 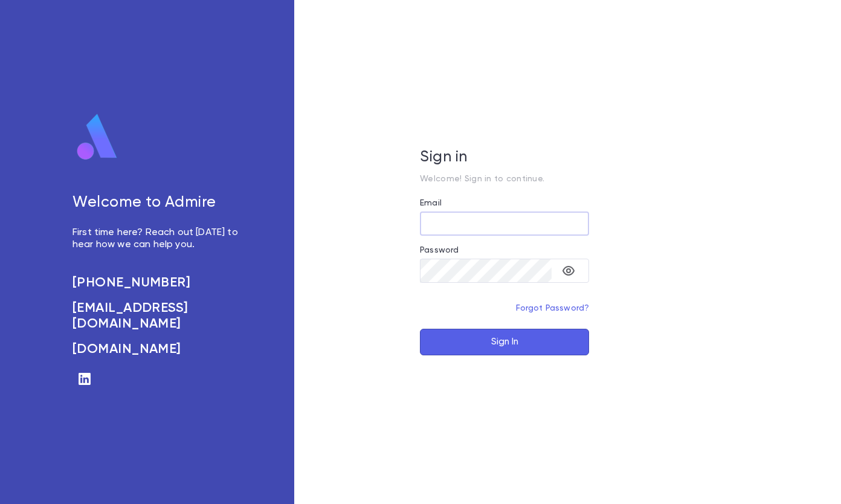 I want to click on a: Forgot Password?, so click(x=553, y=308).